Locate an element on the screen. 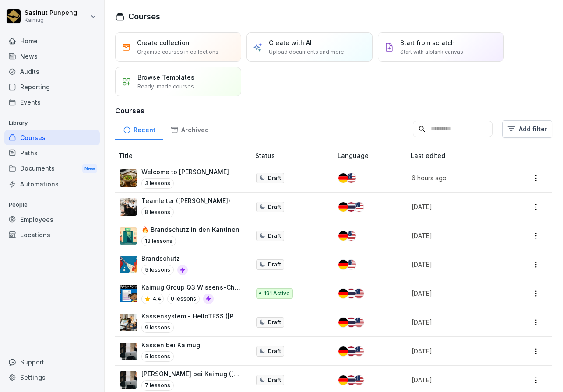  p: Kaimug Group Q3 Wissens-Check is located at coordinates (191, 287).